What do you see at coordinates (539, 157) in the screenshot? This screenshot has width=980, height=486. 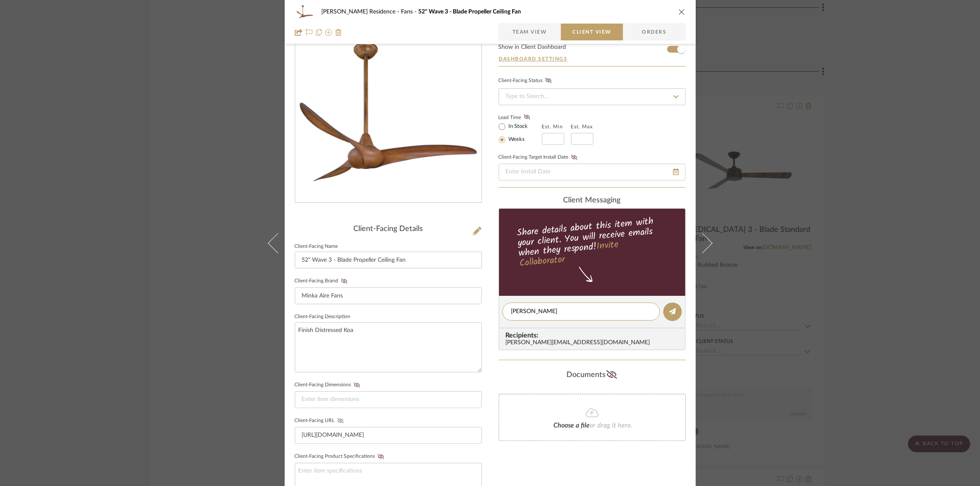 I see `label: Client-Facing Target Install Date` at bounding box center [539, 157].